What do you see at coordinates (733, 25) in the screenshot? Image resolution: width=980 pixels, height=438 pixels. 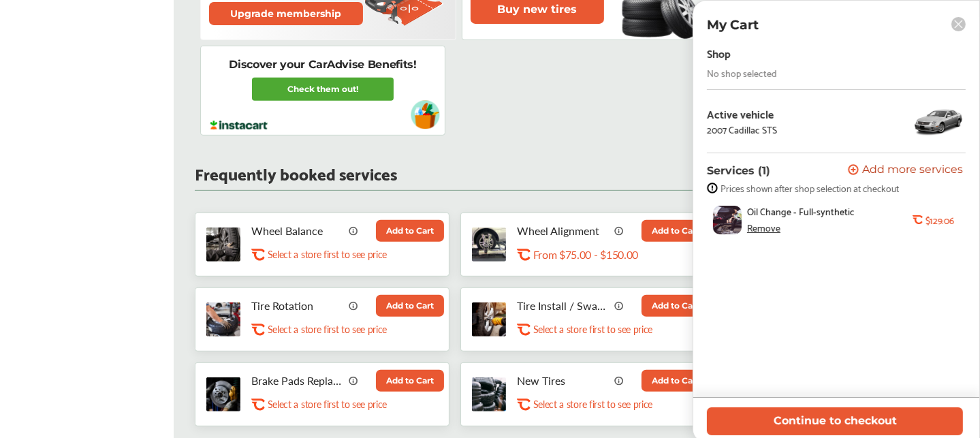 I see `p: My Cart` at bounding box center [733, 25].